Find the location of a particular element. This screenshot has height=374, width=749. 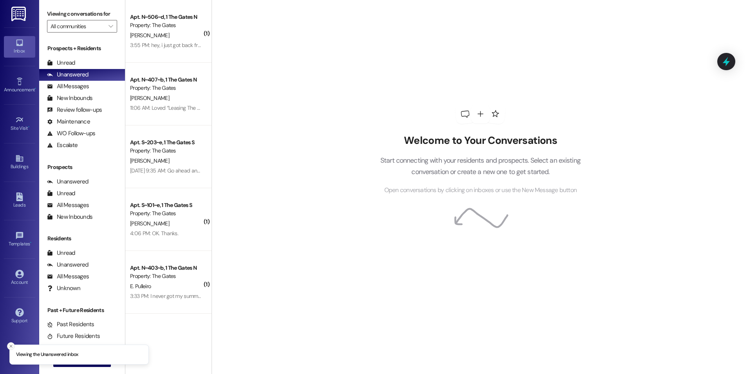

a: Leads is located at coordinates (20, 201).